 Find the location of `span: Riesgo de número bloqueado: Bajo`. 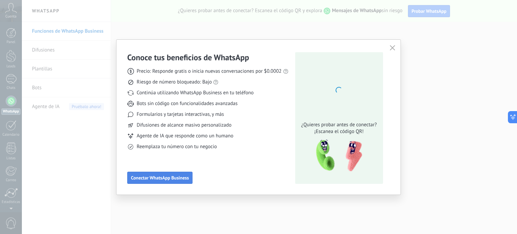

span: Riesgo de número bloqueado: Bajo is located at coordinates (174, 82).